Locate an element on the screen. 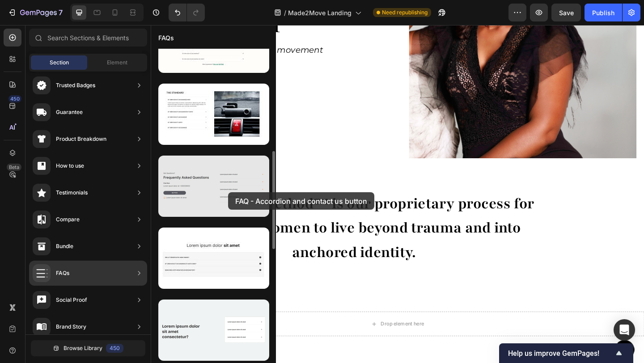 Image resolution: width=644 pixels, height=363 pixels. div: Product Breakdown is located at coordinates (81, 139).